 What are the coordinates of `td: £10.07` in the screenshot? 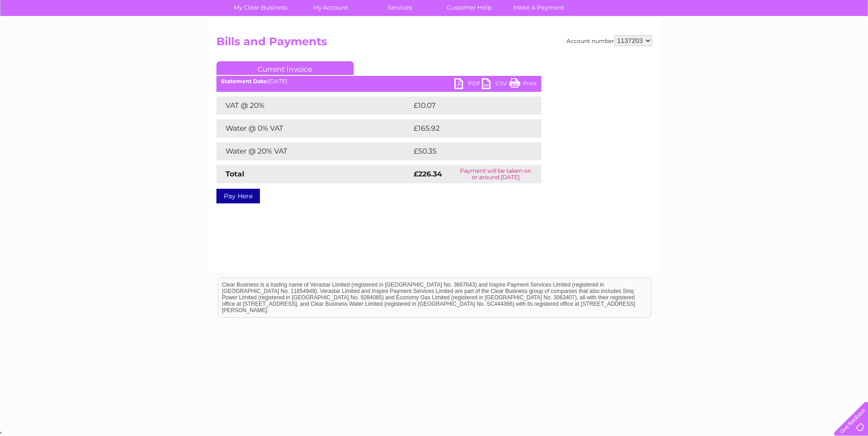 It's located at (467, 105).